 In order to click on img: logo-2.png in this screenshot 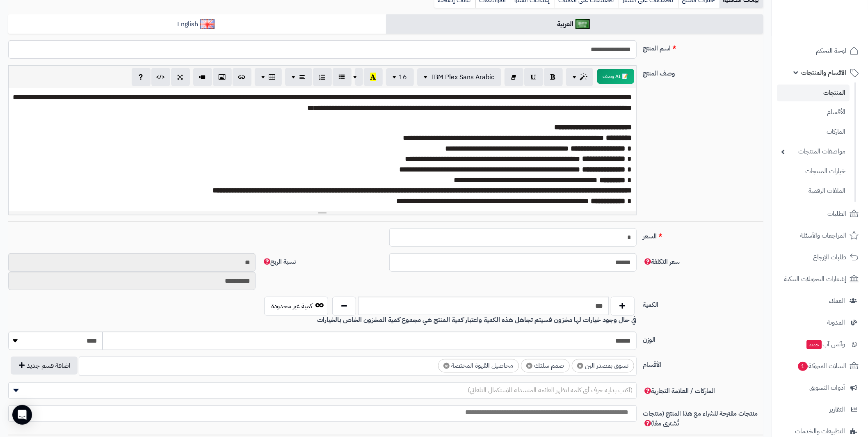, I will do `click(836, 30)`.